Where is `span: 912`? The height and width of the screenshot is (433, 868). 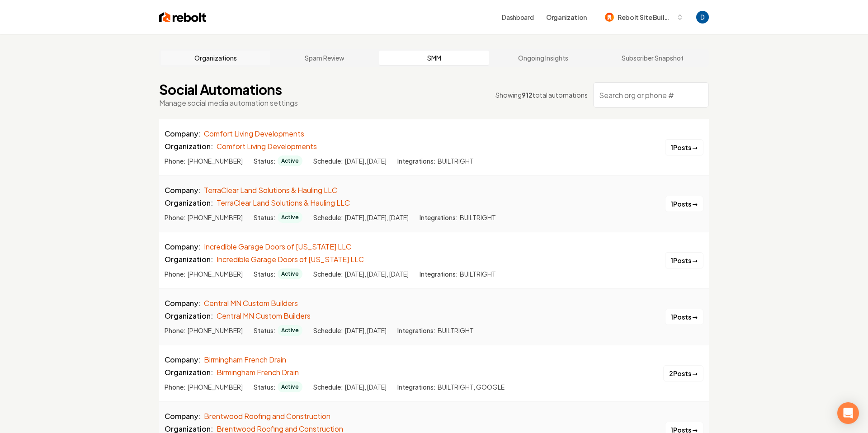 span: 912 is located at coordinates (527, 95).